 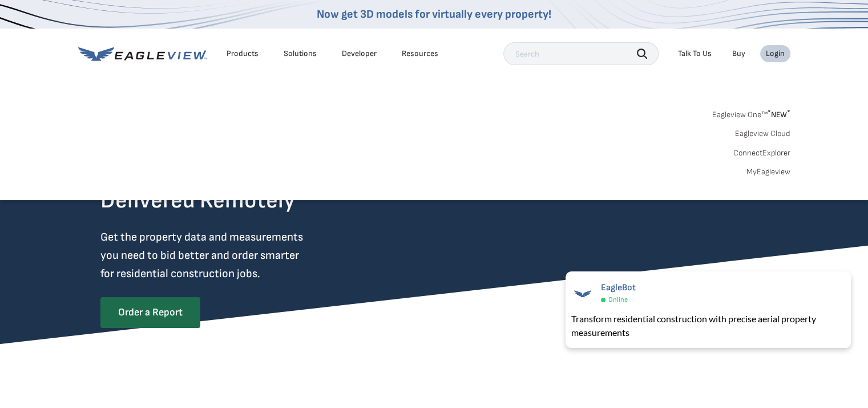 I want to click on a: Eagleview One™*NEW*, so click(x=751, y=112).